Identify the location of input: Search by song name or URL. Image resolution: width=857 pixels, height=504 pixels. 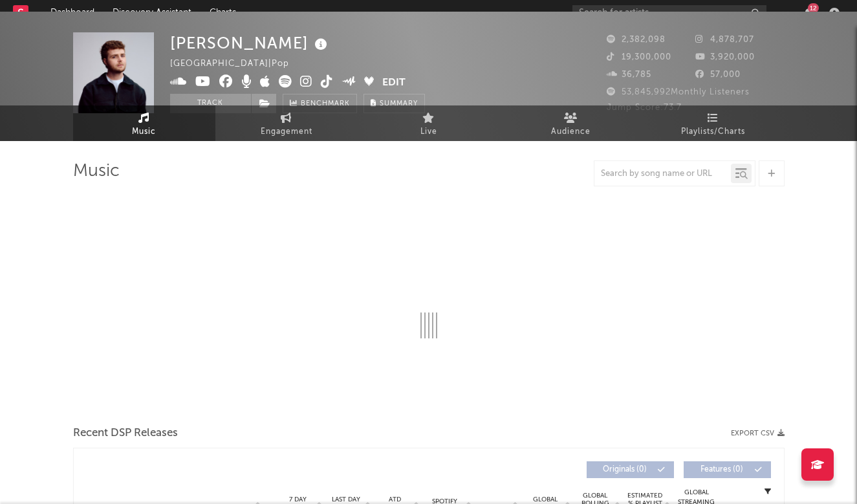
(662, 173).